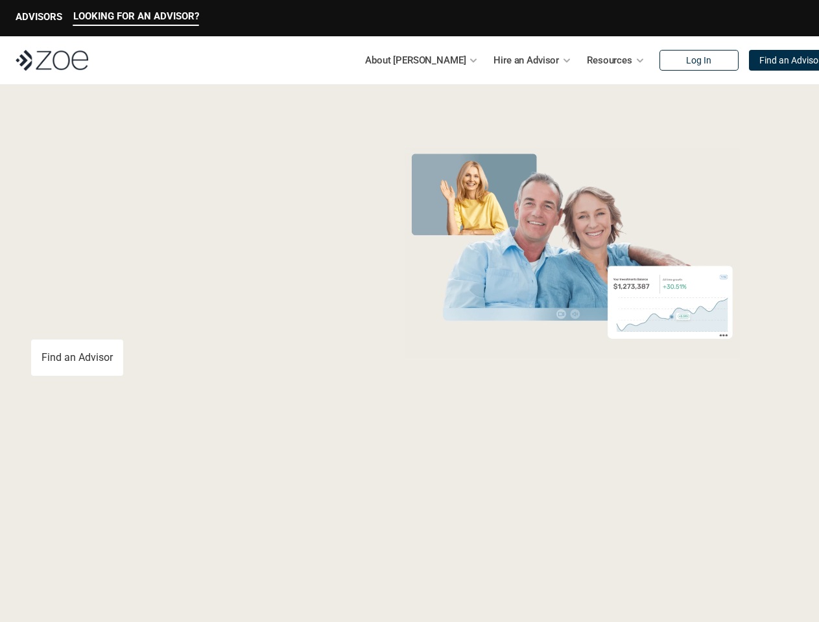 The height and width of the screenshot is (622, 819). I want to click on a: Find an Advisor, so click(77, 358).